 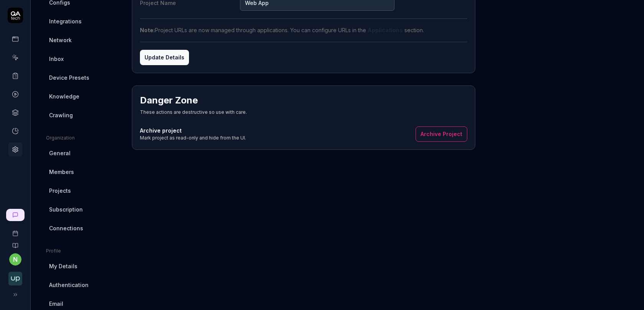 I want to click on a: My Details, so click(x=83, y=266).